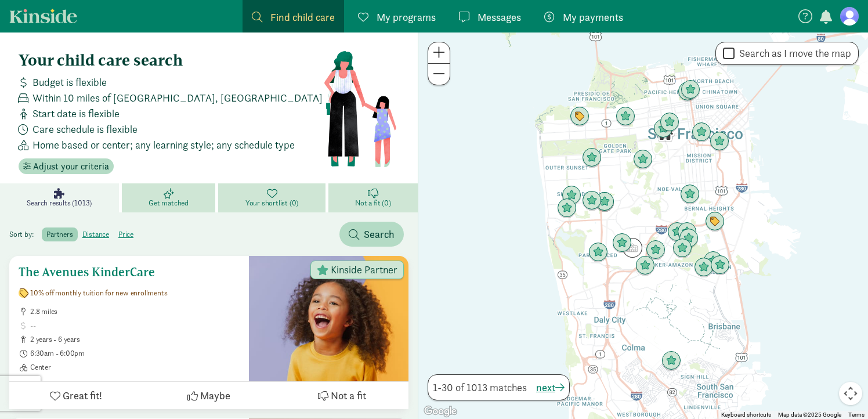  I want to click on span: My programs, so click(406, 17).